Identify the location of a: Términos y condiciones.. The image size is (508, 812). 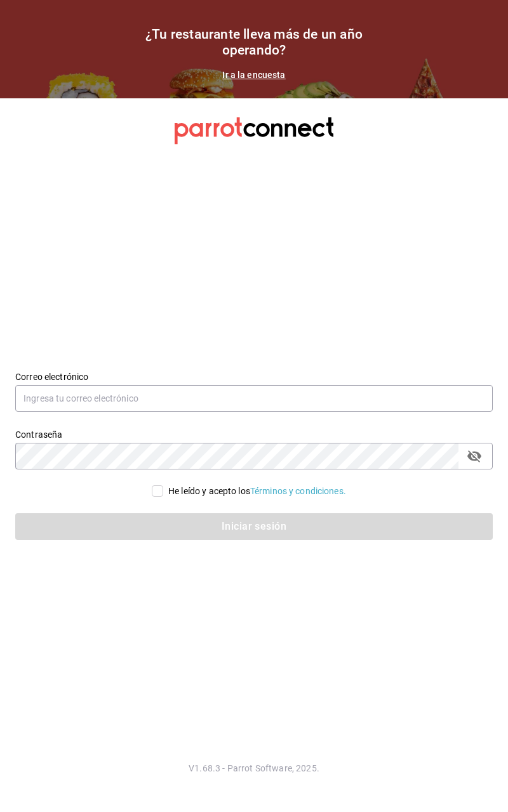
(298, 491).